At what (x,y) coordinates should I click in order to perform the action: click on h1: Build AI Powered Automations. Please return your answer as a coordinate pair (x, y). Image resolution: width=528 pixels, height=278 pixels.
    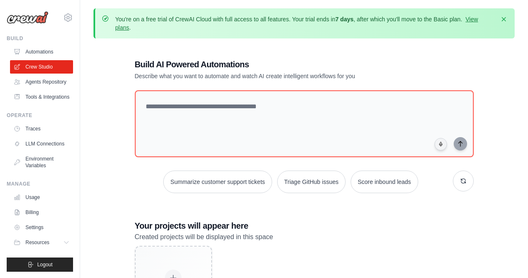
    Looking at the image, I should click on (275, 64).